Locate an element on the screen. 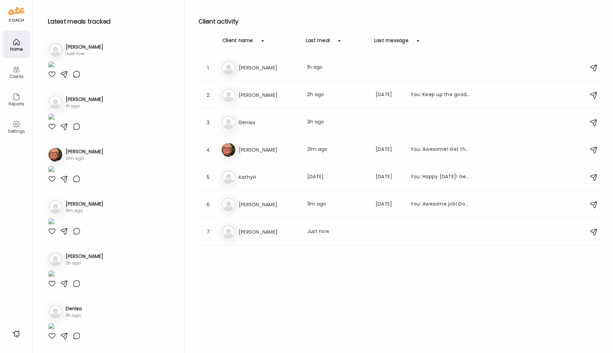 The height and width of the screenshot is (353, 613). div: 5. is located at coordinates (209, 177).